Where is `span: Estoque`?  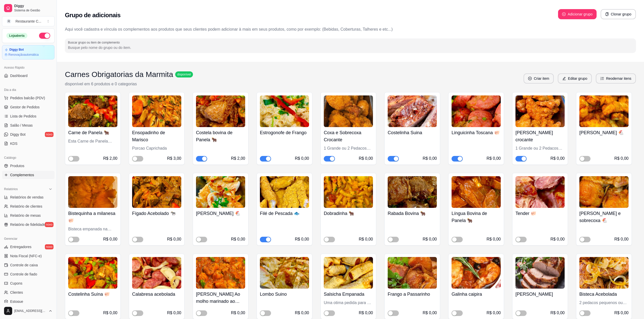 span: Estoque is located at coordinates (17, 302).